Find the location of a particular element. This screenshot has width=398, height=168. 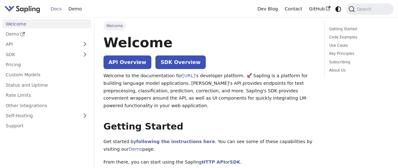

a: Support is located at coordinates (47, 125).